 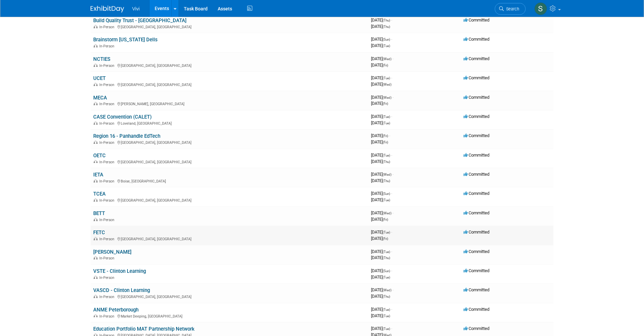 I want to click on a: BETT, so click(x=99, y=214).